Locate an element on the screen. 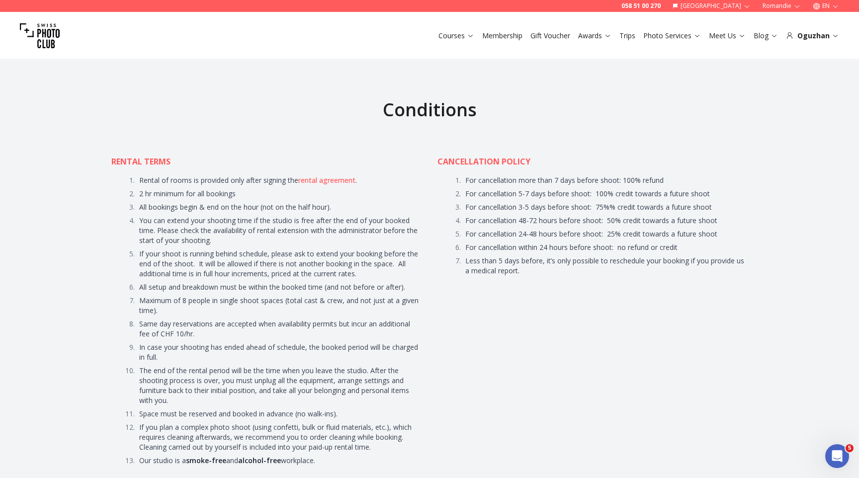 This screenshot has width=859, height=478. button: Membership is located at coordinates (502, 36).